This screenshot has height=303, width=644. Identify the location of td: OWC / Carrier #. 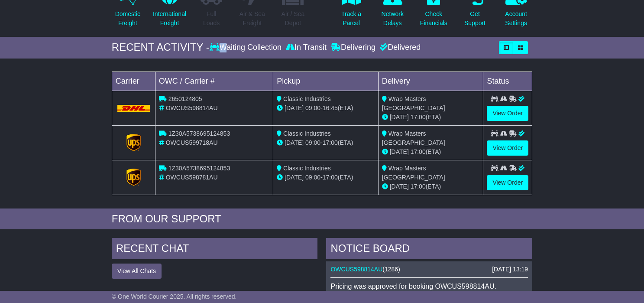
(214, 81).